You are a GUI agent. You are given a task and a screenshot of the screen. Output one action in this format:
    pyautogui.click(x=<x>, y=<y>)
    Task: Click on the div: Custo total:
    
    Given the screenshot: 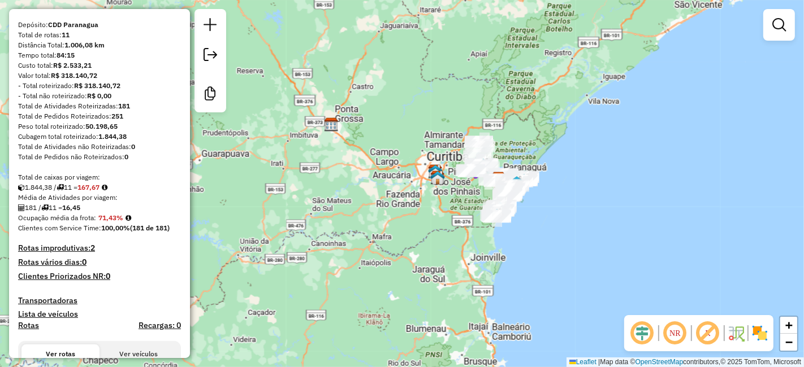 What is the action you would take?
    pyautogui.click(x=100, y=66)
    